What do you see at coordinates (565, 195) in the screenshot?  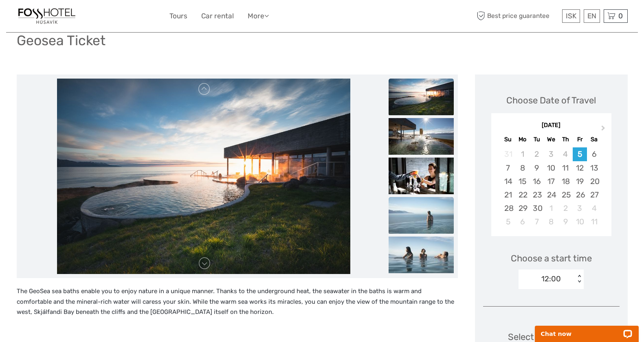 I see `div: Choose Thursday, September 25th, 2025` at bounding box center [565, 195].